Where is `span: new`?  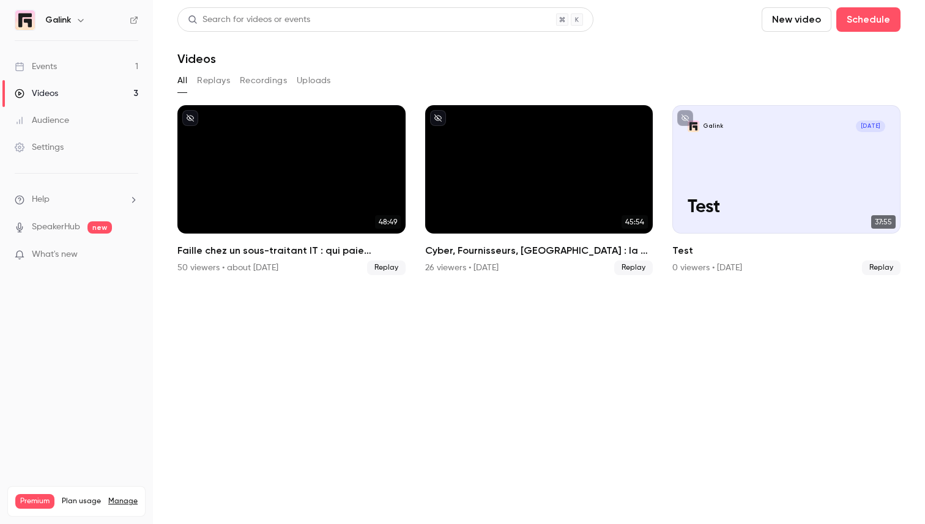 span: new is located at coordinates (100, 228).